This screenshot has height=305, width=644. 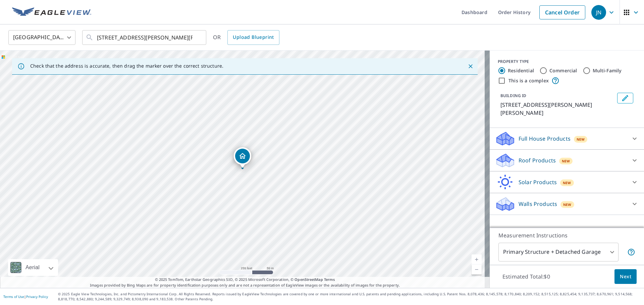 What do you see at coordinates (526, 277) in the screenshot?
I see `p: Estimated Total: $0` at bounding box center [526, 277].